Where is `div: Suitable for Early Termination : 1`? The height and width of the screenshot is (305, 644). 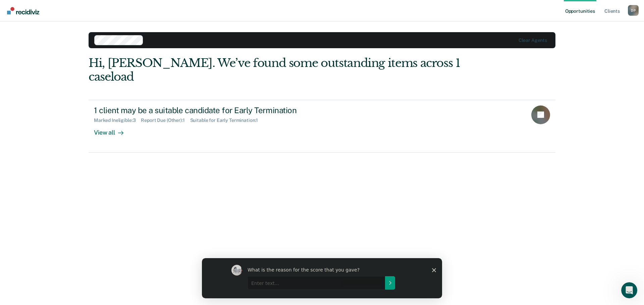
div: Suitable for Early Termination : 1 is located at coordinates (226, 120).